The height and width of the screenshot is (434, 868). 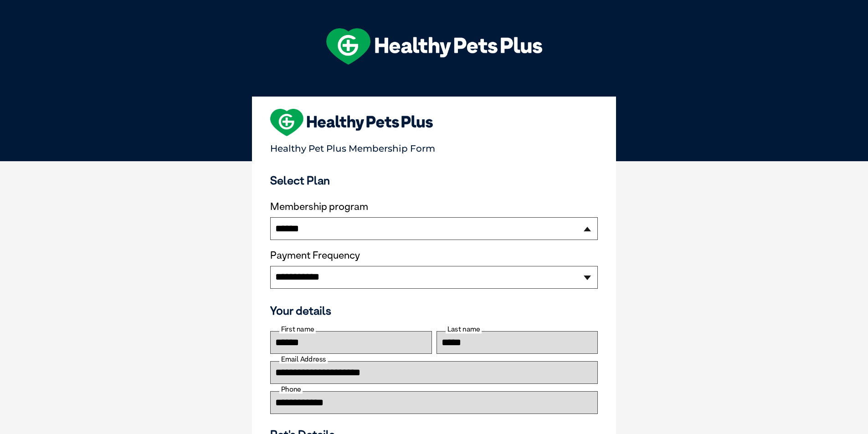 I want to click on p: Healthy Pet Plus Membership Form, so click(x=434, y=147).